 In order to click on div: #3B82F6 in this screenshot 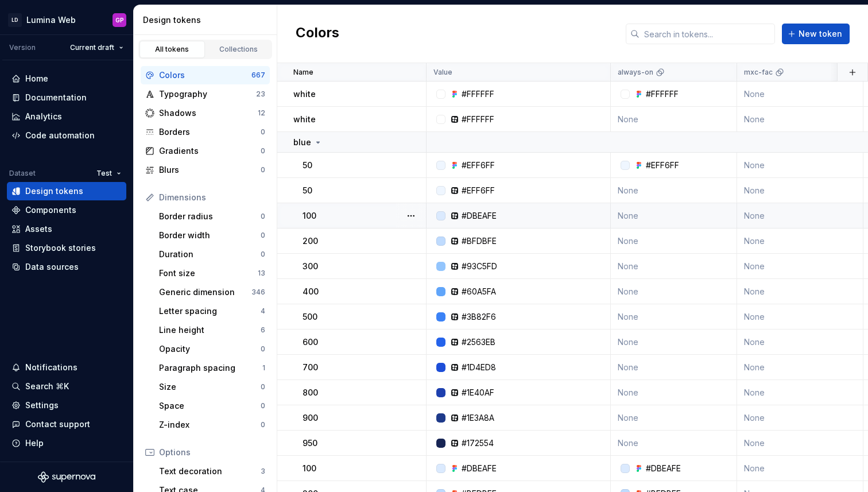, I will do `click(479, 317)`.